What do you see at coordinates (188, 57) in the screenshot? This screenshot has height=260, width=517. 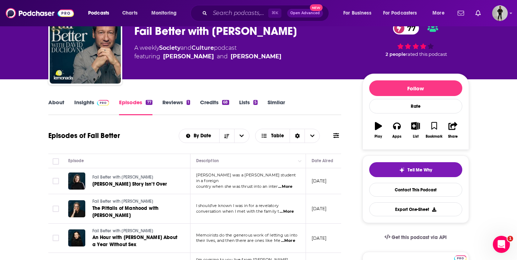 I see `a: David Duchovny` at bounding box center [188, 57].